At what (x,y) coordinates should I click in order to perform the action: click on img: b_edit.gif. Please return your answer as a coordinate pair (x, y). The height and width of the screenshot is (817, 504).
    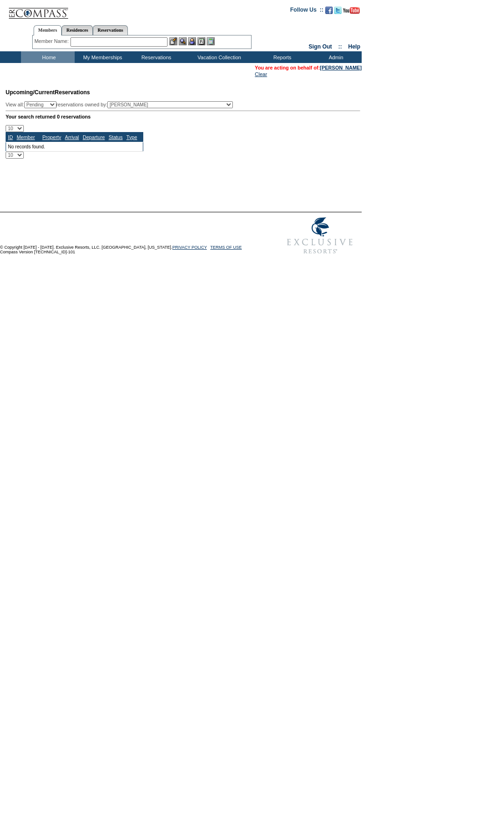
    Looking at the image, I should click on (173, 41).